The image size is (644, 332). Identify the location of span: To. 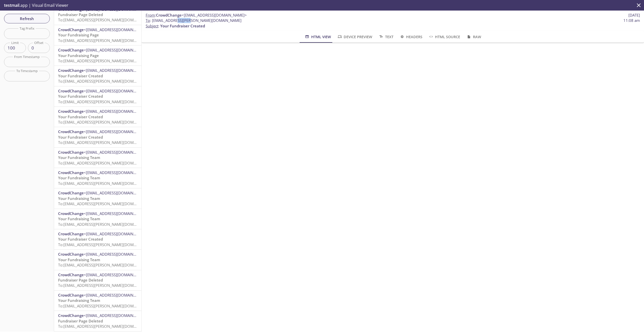
(148, 20).